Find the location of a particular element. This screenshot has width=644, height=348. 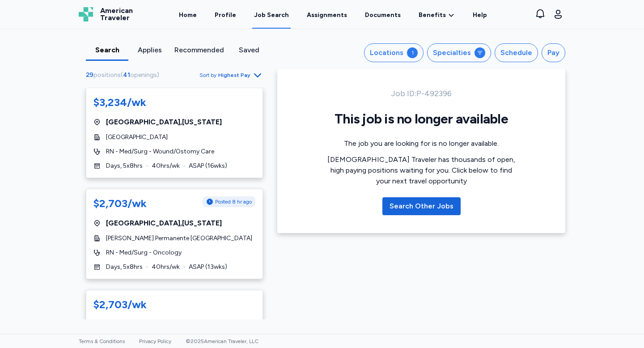

button: Schedule is located at coordinates (516, 53).